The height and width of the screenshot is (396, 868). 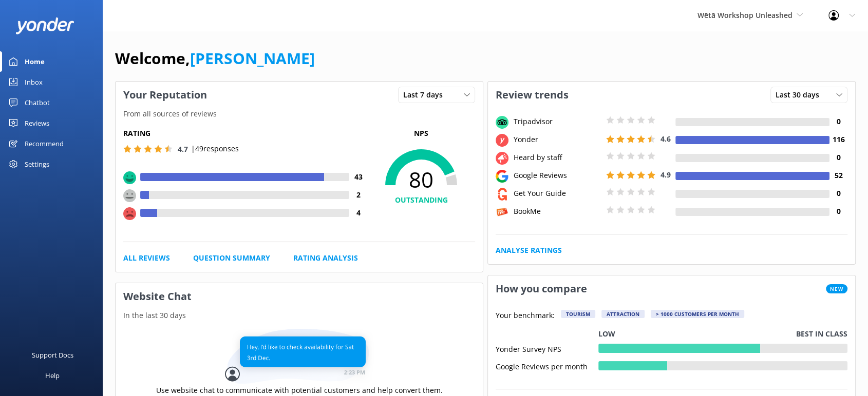 I want to click on div: Reviews, so click(x=37, y=123).